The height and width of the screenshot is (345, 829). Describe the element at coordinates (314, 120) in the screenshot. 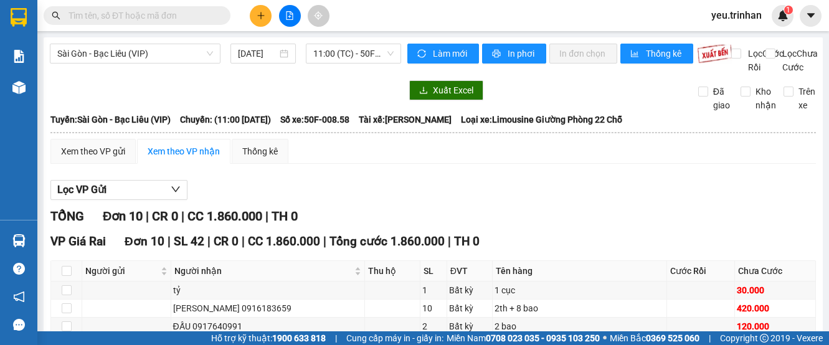

I see `span: Số xe: 50F-008.58` at that location.